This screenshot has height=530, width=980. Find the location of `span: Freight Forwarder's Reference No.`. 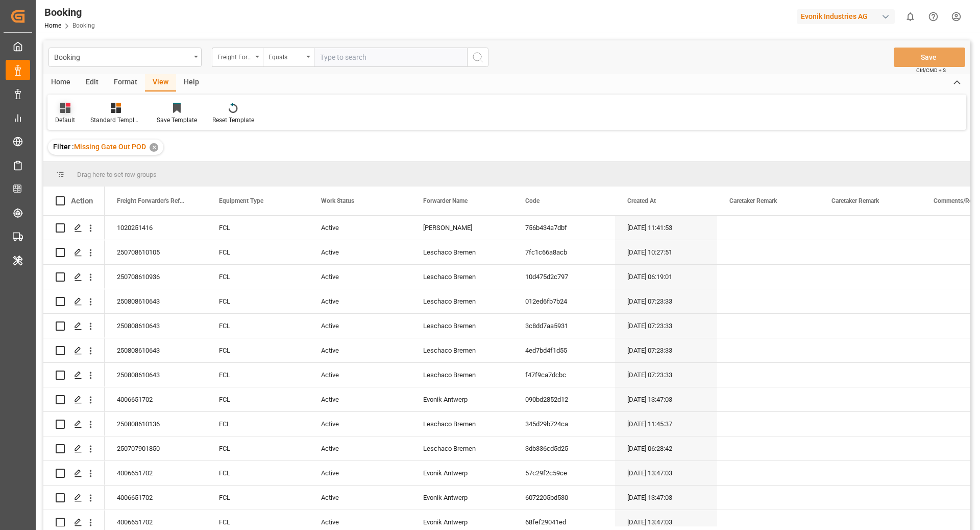

span: Freight Forwarder's Reference No. is located at coordinates (151, 201).